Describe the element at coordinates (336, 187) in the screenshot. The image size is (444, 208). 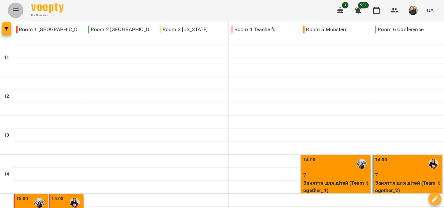
I see `p: Заняття для дітей (Team_together_1)` at that location.